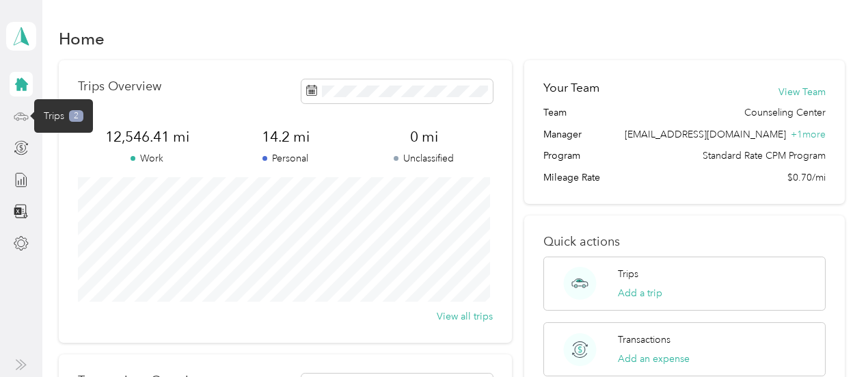 The image size is (868, 377). I want to click on span: 0 mi, so click(424, 137).